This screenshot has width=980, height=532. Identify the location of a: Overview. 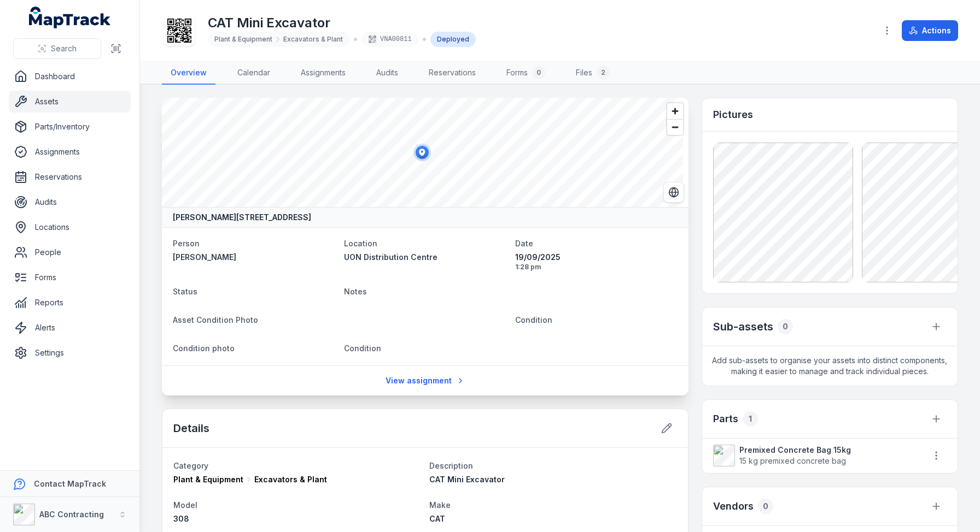
(189, 73).